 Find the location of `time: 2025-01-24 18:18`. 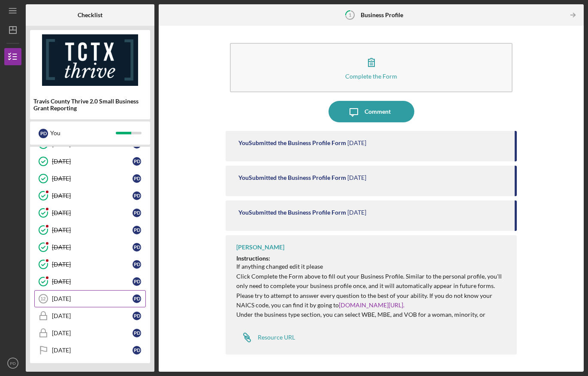

time: 2025-01-24 18:18 is located at coordinates (357, 143).